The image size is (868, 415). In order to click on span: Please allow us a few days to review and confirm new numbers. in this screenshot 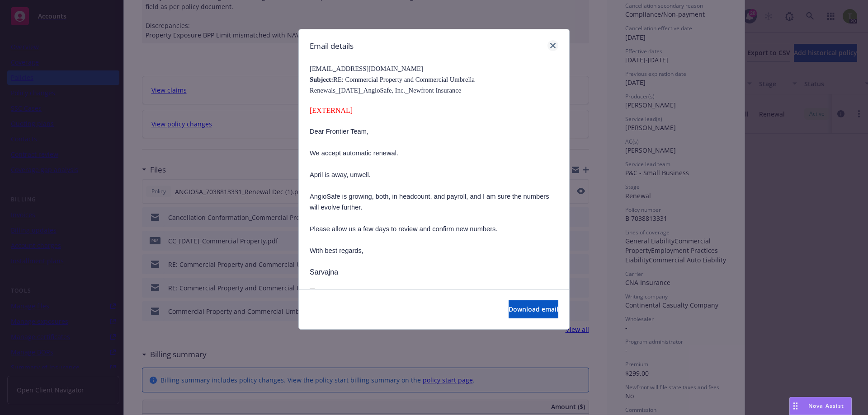, I will do `click(404, 229)`.